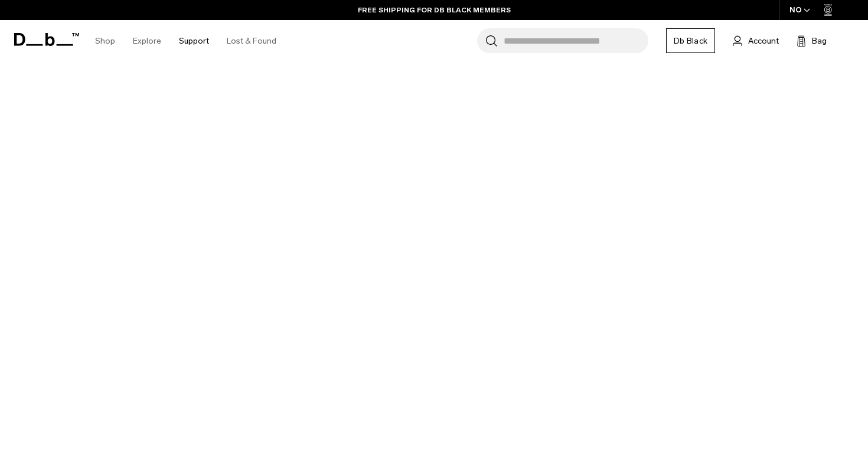 Image resolution: width=868 pixels, height=454 pixels. I want to click on a: Support, so click(194, 41).